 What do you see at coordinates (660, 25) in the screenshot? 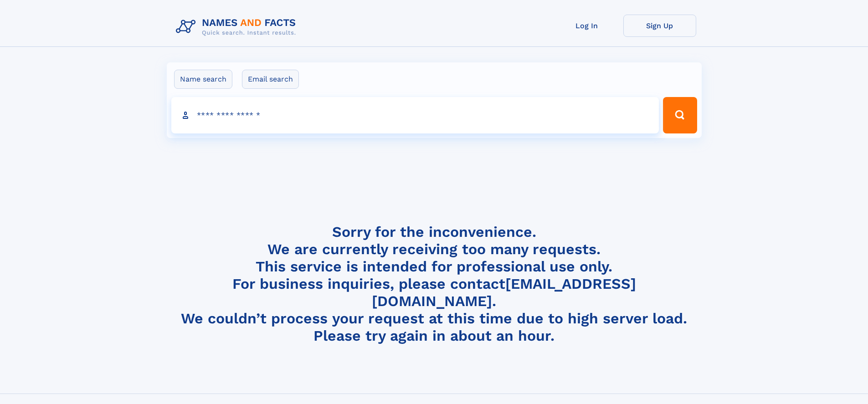
I see `a: Sign Up` at bounding box center [660, 25].